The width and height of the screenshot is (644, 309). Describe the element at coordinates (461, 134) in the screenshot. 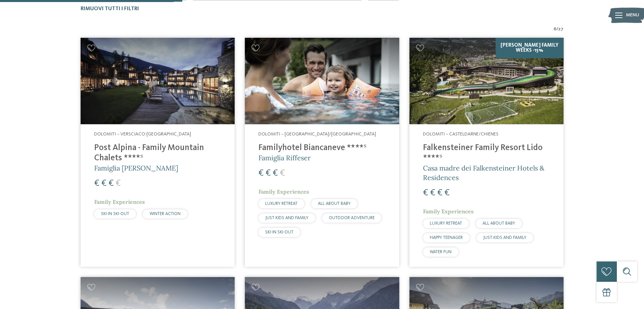

I see `span: Dolomiti – Casteldarne/Chienes` at that location.